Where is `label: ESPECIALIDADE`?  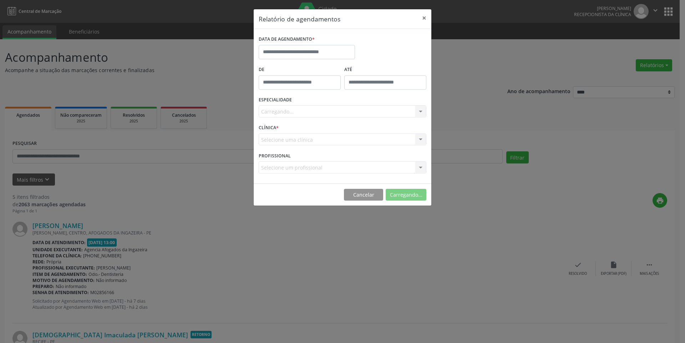
label: ESPECIALIDADE is located at coordinates (275, 100).